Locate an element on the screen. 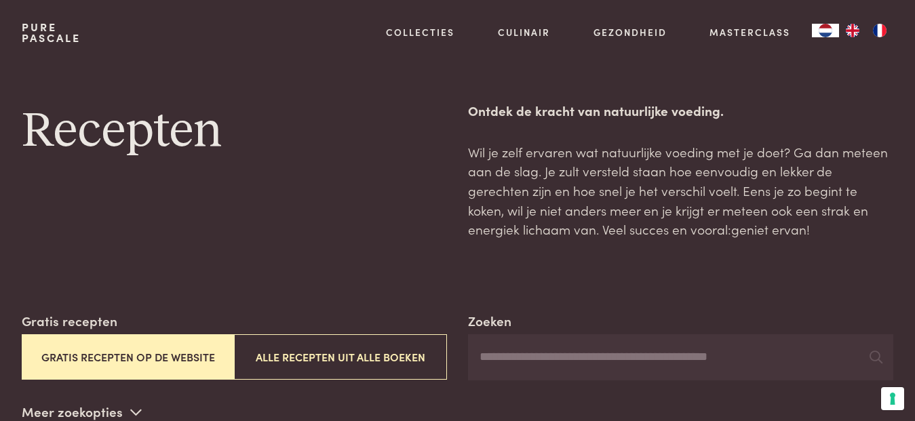 This screenshot has width=915, height=421. a: PurePascale is located at coordinates (51, 33).